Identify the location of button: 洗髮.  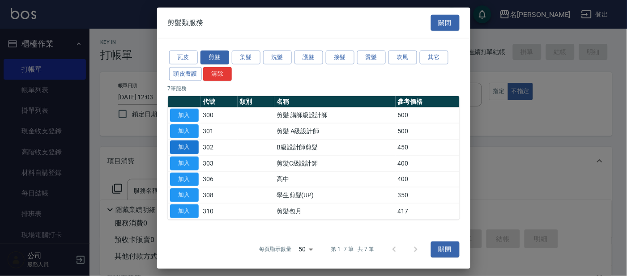
(278, 57).